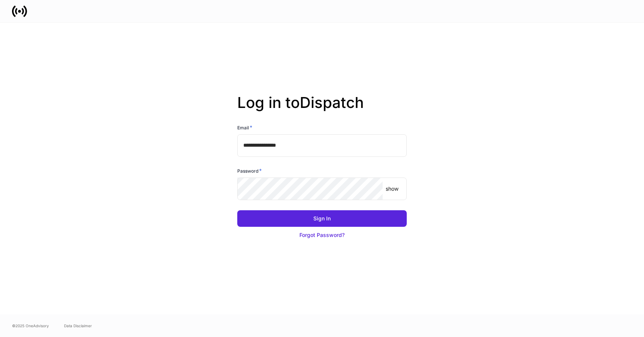  Describe the element at coordinates (322, 109) in the screenshot. I see `h2: Log in to Dispatch` at that location.